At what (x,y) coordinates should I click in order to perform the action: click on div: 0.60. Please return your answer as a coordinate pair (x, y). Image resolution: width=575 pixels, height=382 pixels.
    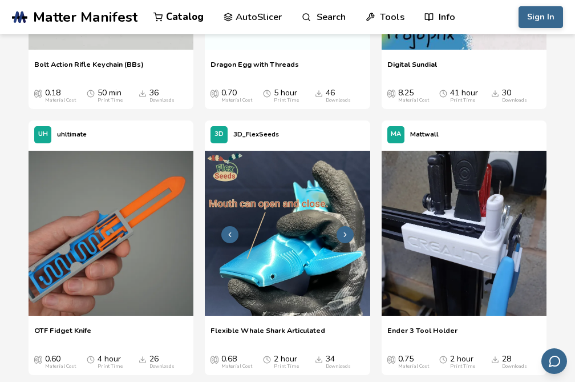
    Looking at the image, I should click on (60, 362).